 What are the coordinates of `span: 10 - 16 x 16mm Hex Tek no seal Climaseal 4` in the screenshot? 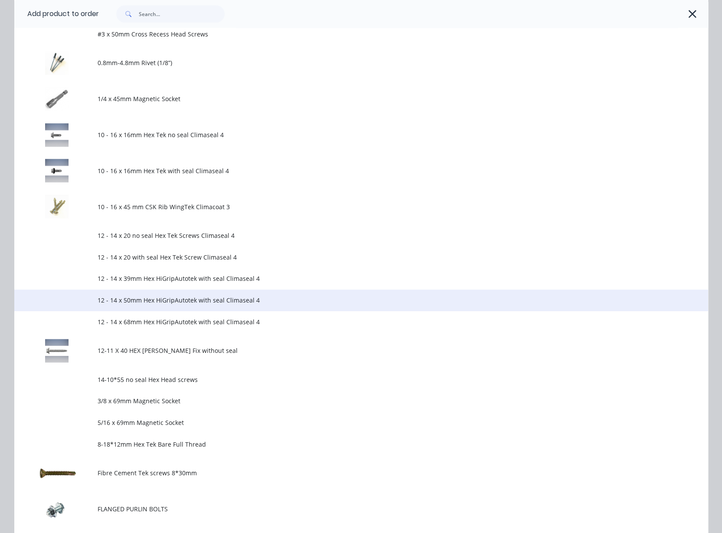 It's located at (342, 134).